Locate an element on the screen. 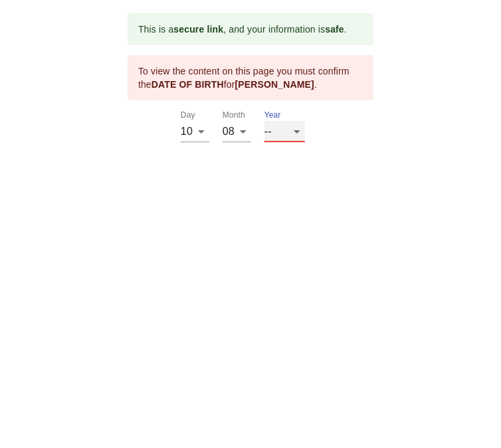 This screenshot has width=501, height=448. div: To view the content on this page you must confirm the for . is located at coordinates (251, 78).